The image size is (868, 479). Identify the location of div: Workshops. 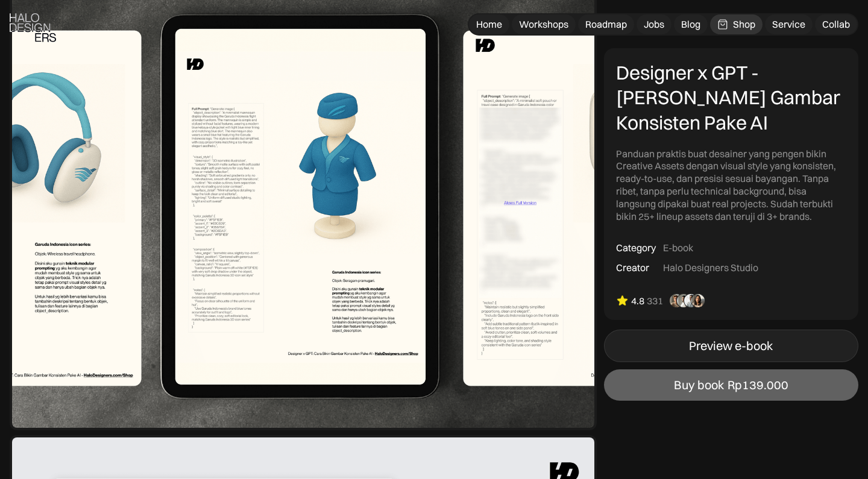
(543, 24).